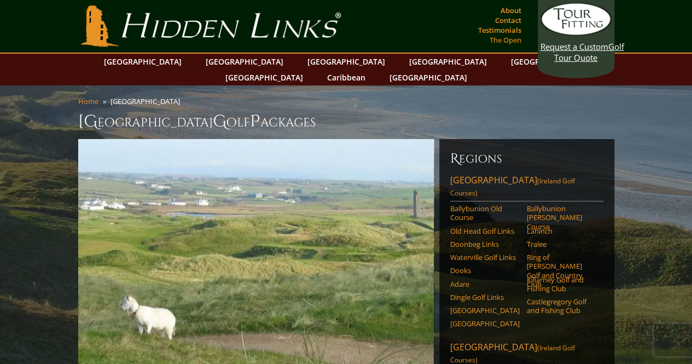 This screenshot has height=364, width=692. Describe the element at coordinates (561, 284) in the screenshot. I see `a: Killarney Golf and Fishing Club` at that location.